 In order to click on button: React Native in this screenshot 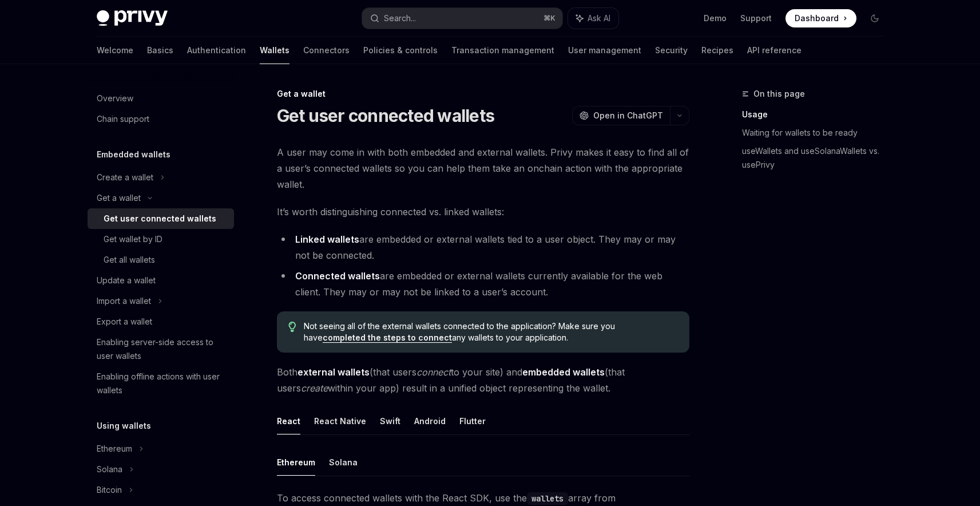, I will do `click(340, 420)`.